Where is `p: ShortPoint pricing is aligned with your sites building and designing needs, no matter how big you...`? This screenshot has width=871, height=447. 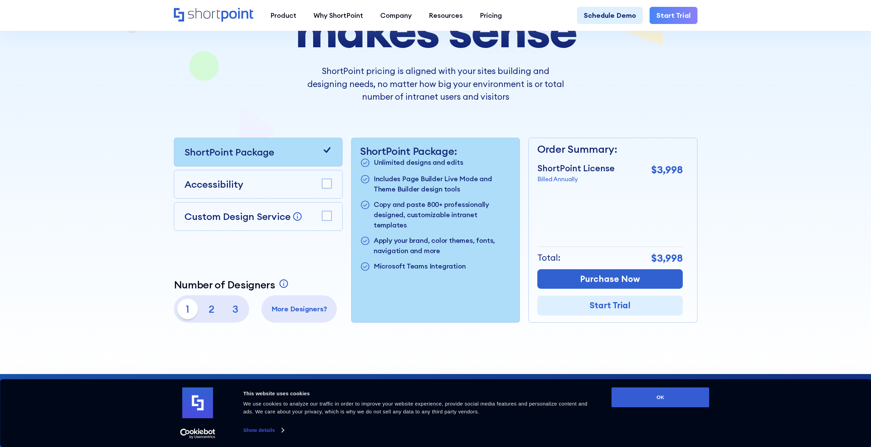 p: ShortPoint pricing is aligned with your sites building and designing needs, no matter how big you... is located at coordinates (436, 84).